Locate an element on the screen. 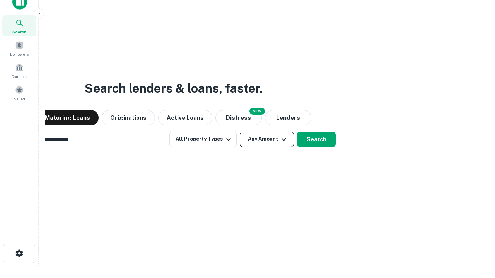 This screenshot has width=495, height=278. div: Search is located at coordinates (19, 26).